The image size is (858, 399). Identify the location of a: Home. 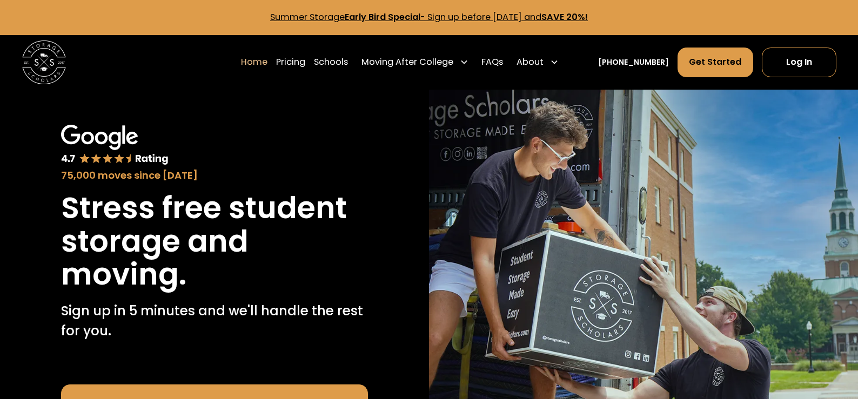
(254, 62).